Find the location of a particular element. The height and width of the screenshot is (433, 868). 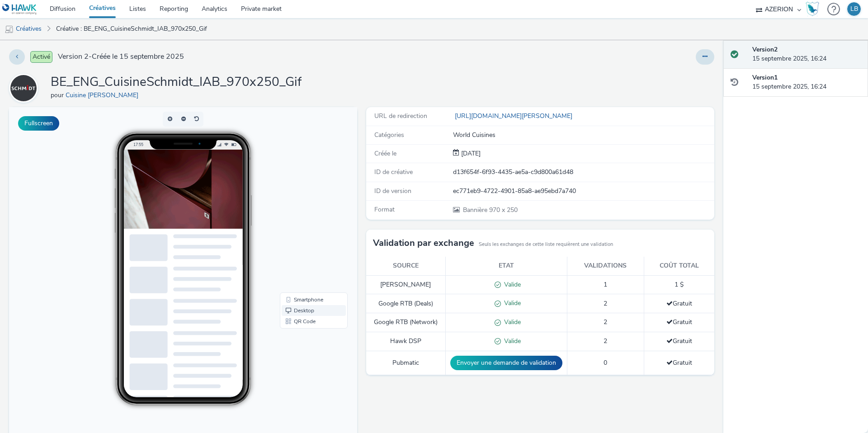

th: Coût total is located at coordinates (679, 266).